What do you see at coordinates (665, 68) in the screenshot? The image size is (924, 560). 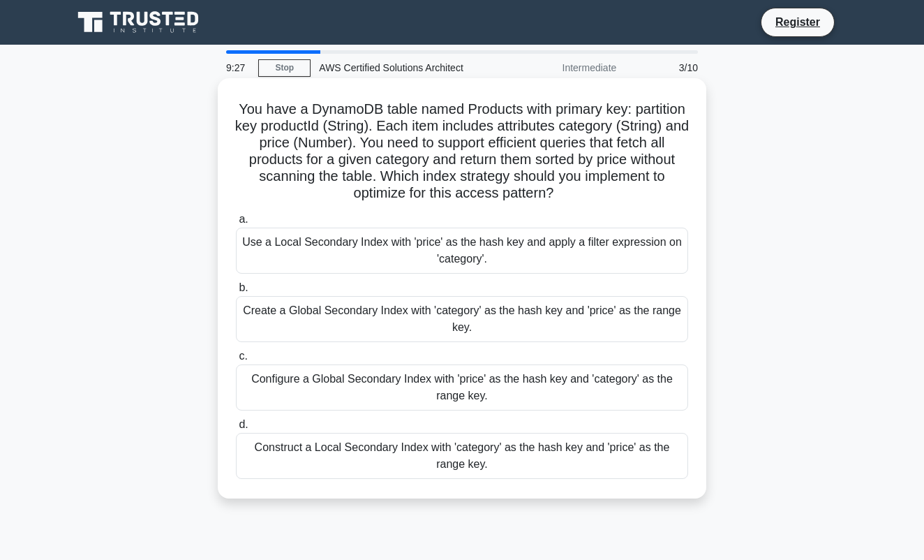 I see `div: 3/10` at bounding box center [665, 68].